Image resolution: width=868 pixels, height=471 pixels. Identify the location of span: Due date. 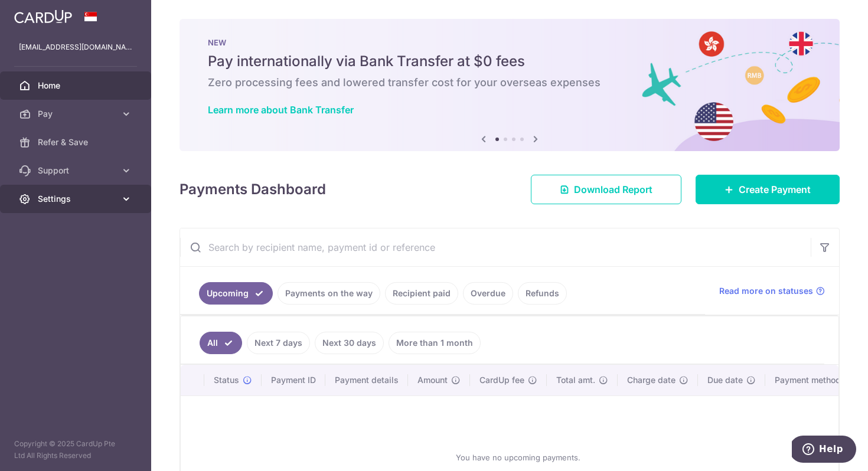
(725, 380).